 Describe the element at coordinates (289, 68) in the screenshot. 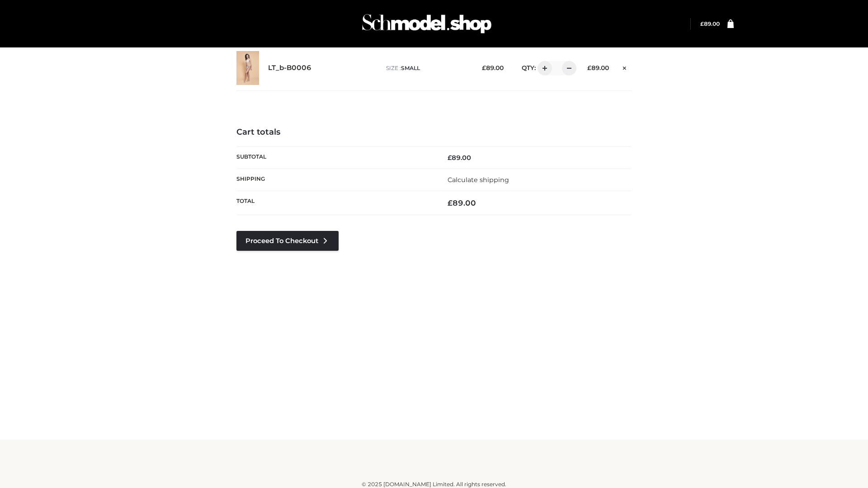

I see `a: LT_b-B0006` at that location.